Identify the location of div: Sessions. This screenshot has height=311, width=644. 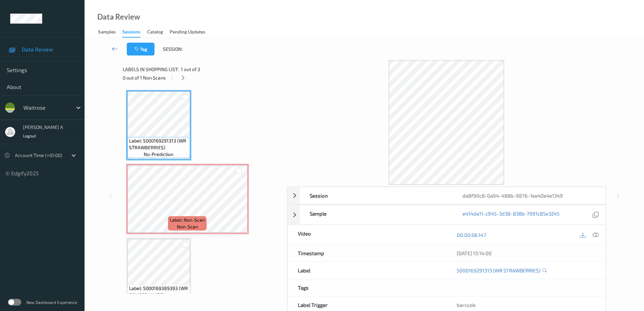
(131, 32).